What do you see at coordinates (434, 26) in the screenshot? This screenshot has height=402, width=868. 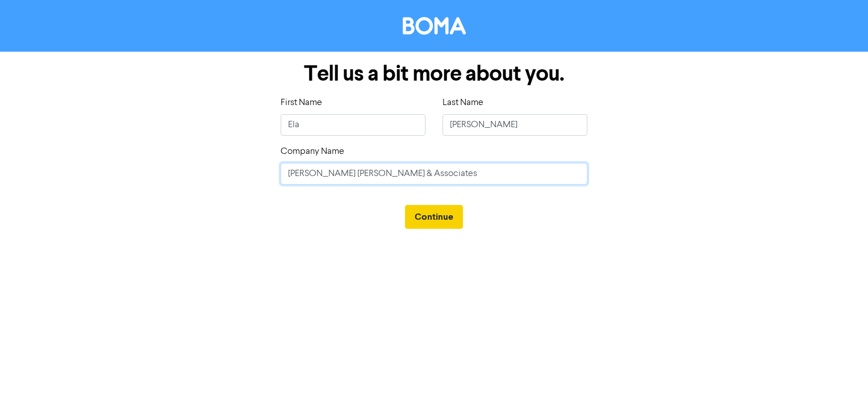 I see `img: BOMA Logo` at bounding box center [434, 26].